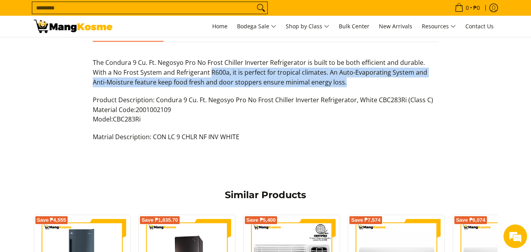 The height and width of the screenshot is (252, 531). I want to click on p: Product Description: Condura 9 Cu. Ft. Negosyo Pro No Frost Chiller Inverter Refrigerator, White ..., so click(265, 113).